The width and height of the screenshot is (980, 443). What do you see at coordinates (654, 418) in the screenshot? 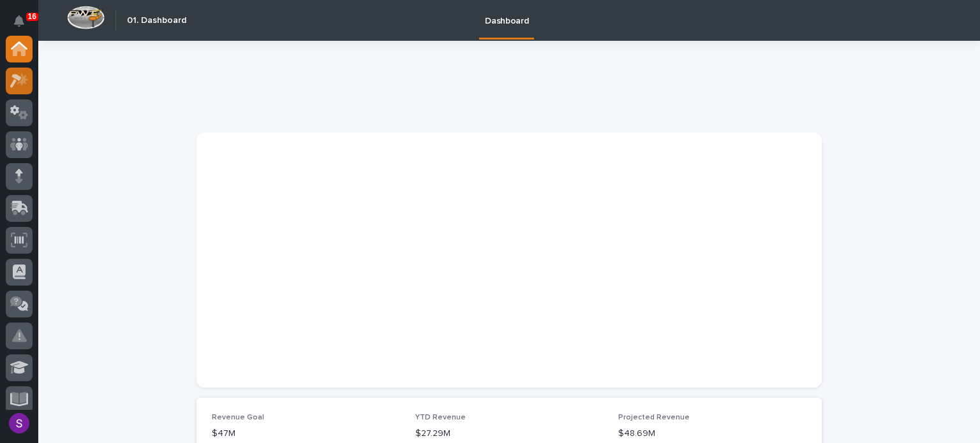
I see `span: Projected Revenue` at bounding box center [654, 418].